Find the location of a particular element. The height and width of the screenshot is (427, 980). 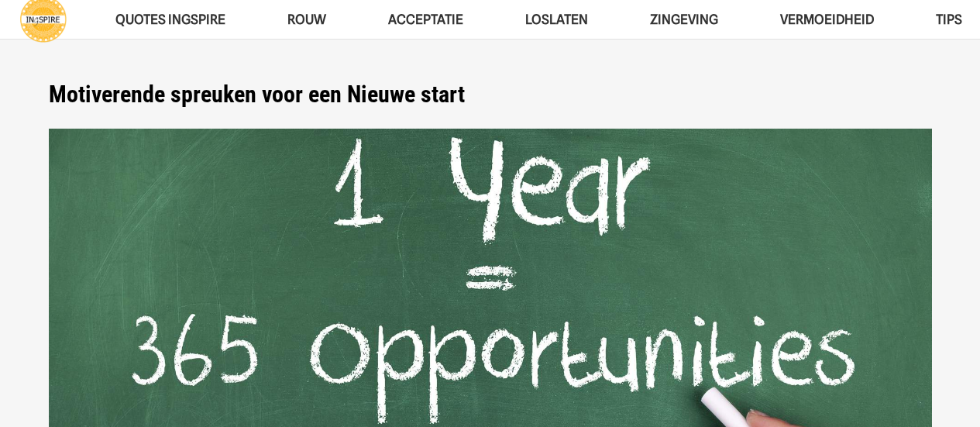

span: QUOTES INGSPIRE is located at coordinates (170, 20).